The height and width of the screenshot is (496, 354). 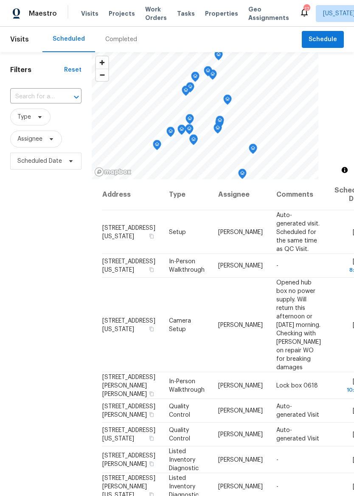 What do you see at coordinates (156, 14) in the screenshot?
I see `span: Work Orders` at bounding box center [156, 14].